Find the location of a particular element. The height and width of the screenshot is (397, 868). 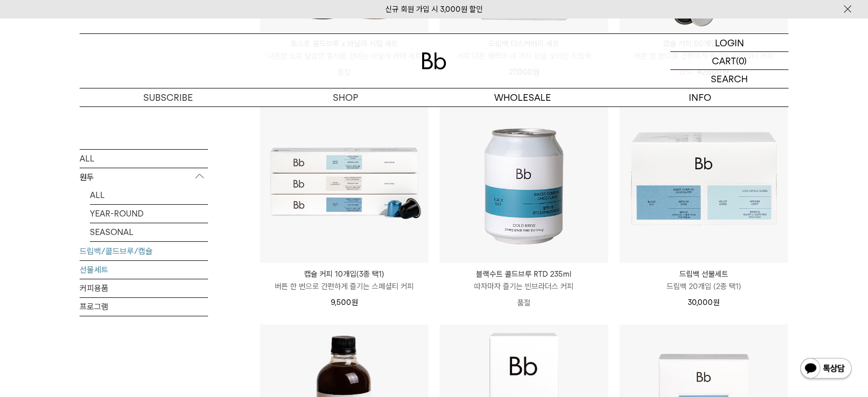

p: INFO is located at coordinates (700, 97).